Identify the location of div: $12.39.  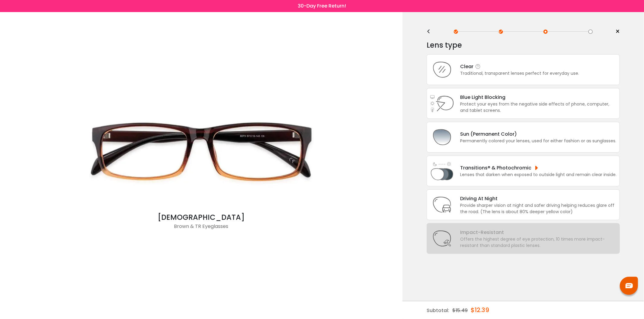
(480, 310).